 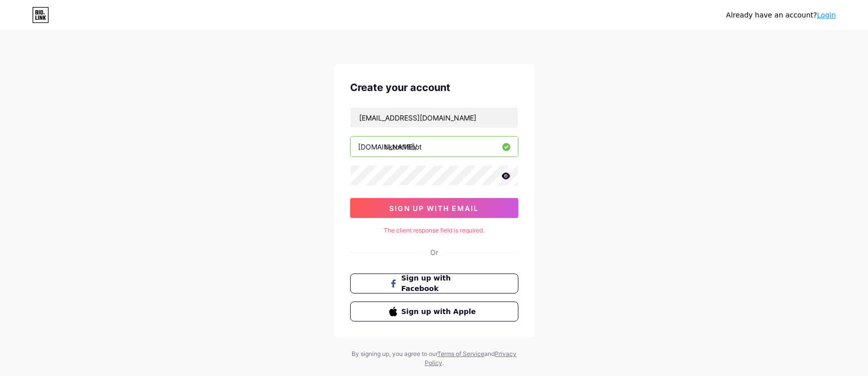 I want to click on div: The client response field is required., so click(x=434, y=230).